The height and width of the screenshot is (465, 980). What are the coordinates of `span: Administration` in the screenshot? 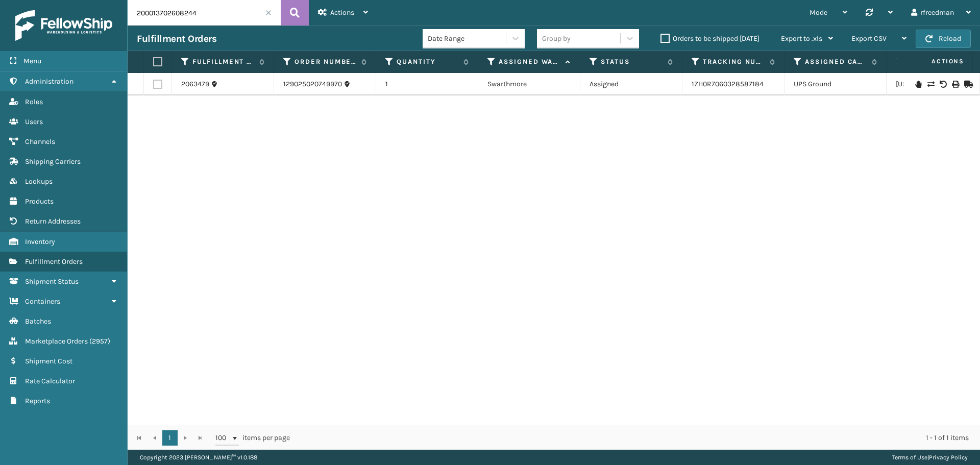 It's located at (49, 81).